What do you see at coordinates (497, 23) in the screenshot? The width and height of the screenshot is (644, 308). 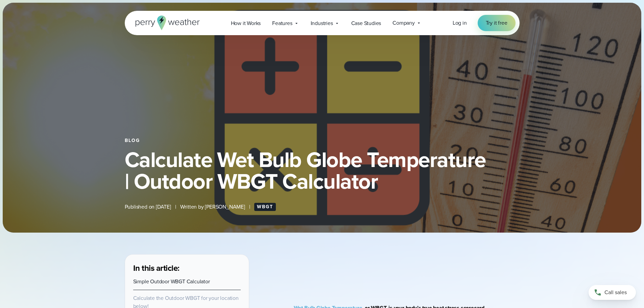 I see `span: Try it free` at bounding box center [497, 23].